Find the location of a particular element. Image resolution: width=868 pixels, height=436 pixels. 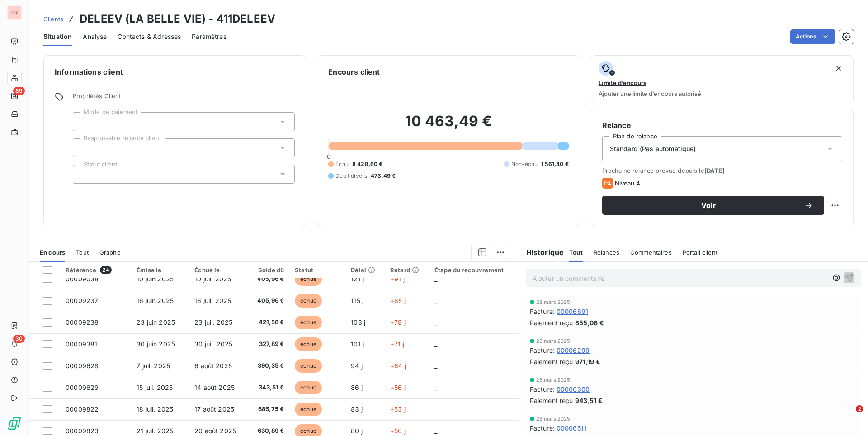

div: Solde dû is located at coordinates (268, 270).